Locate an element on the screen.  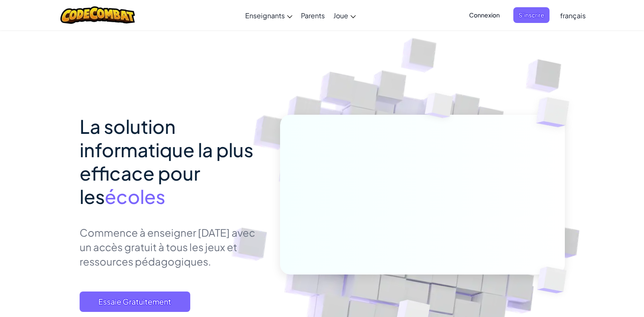
a: français is located at coordinates (573, 15).